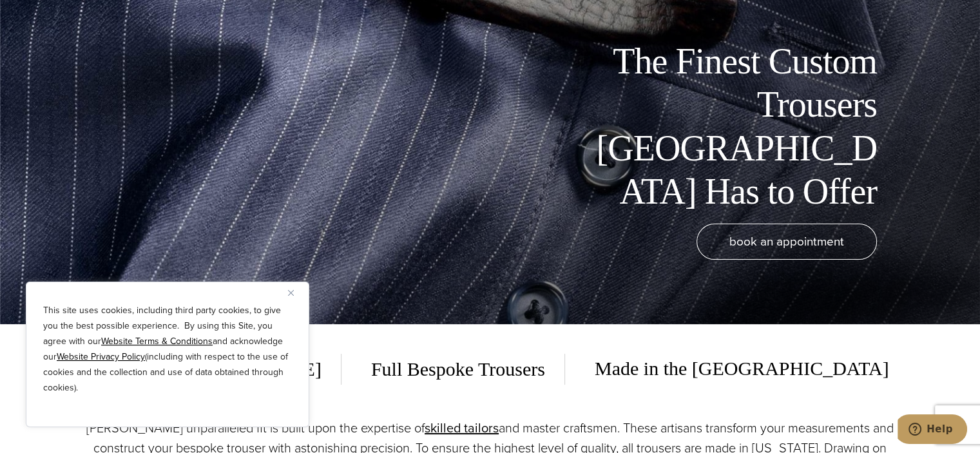 The image size is (980, 453). What do you see at coordinates (101, 356) in the screenshot?
I see `u: Website Privacy Policy` at bounding box center [101, 356].